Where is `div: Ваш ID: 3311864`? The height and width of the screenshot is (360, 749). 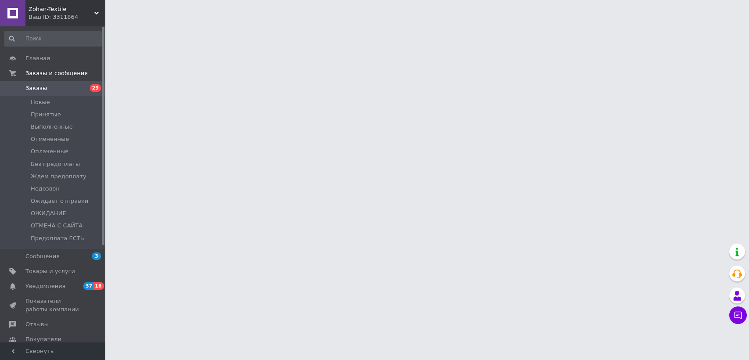 div: Ваш ID: 3311864 is located at coordinates (67, 17).